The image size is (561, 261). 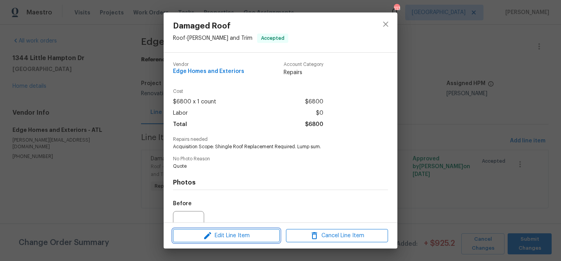 I want to click on span: Cancel Line Item, so click(x=337, y=235).